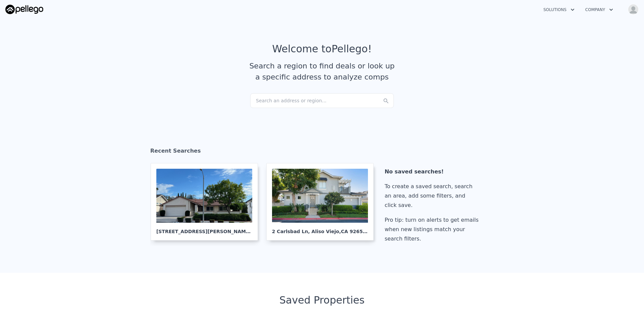 This screenshot has height=317, width=644. Describe the element at coordinates (433, 229) in the screenshot. I see `div: Pro tip: turn on alerts to get emails when new listings match your search filters.` at that location.